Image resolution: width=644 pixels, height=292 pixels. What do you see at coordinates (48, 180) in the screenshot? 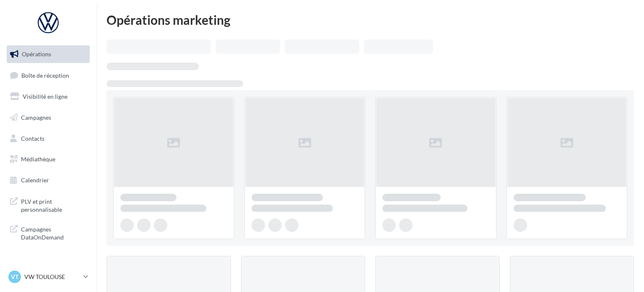
I see `a: Calendrier` at bounding box center [48, 180].